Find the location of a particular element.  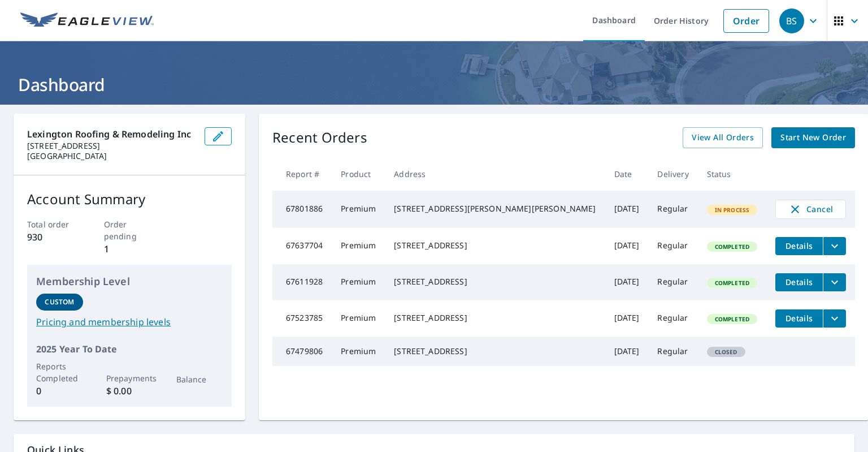

a: Start New Order is located at coordinates (813, 138).